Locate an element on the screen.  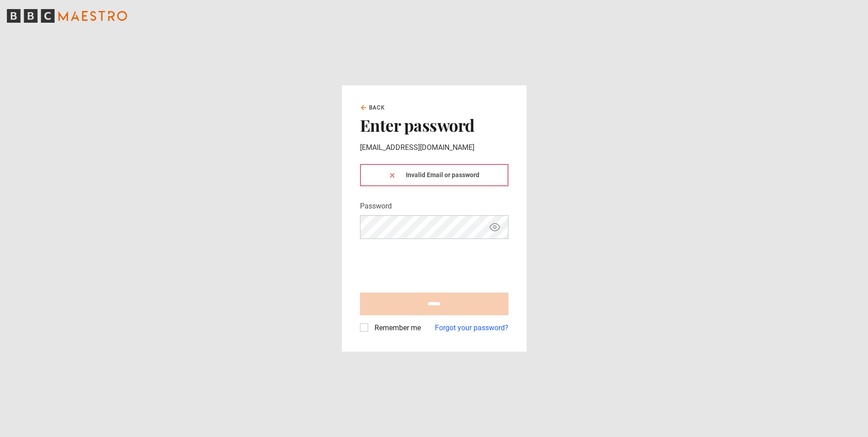
svg: BBC Maestro is located at coordinates (67, 16).